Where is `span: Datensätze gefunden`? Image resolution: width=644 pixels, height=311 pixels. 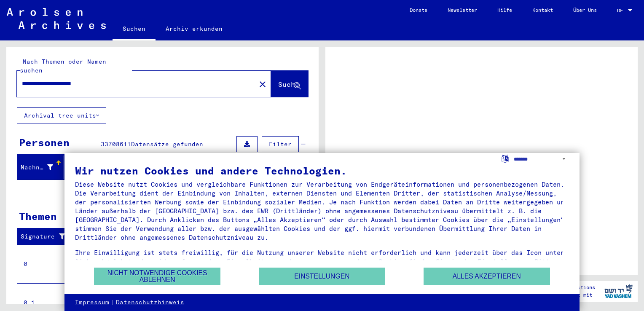
span: Datensätze gefunden is located at coordinates (167, 144).